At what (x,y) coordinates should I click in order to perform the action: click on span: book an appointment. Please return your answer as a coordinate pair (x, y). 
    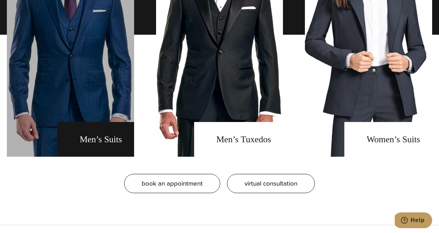
    Looking at the image, I should click on (172, 183).